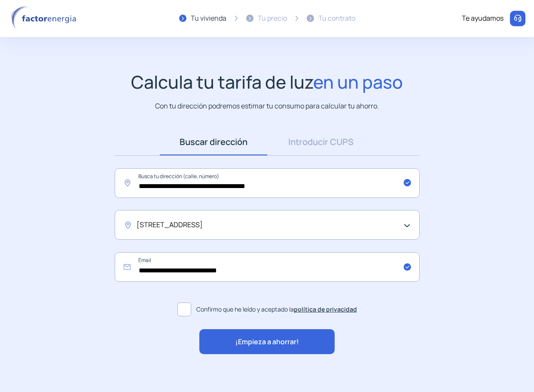  Describe the element at coordinates (267, 342) in the screenshot. I see `span: ¡Empieza a ahorrar!` at that location.